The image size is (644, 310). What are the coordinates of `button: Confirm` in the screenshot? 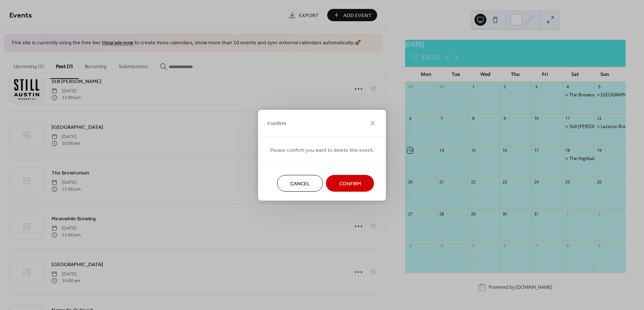 It's located at (350, 183).